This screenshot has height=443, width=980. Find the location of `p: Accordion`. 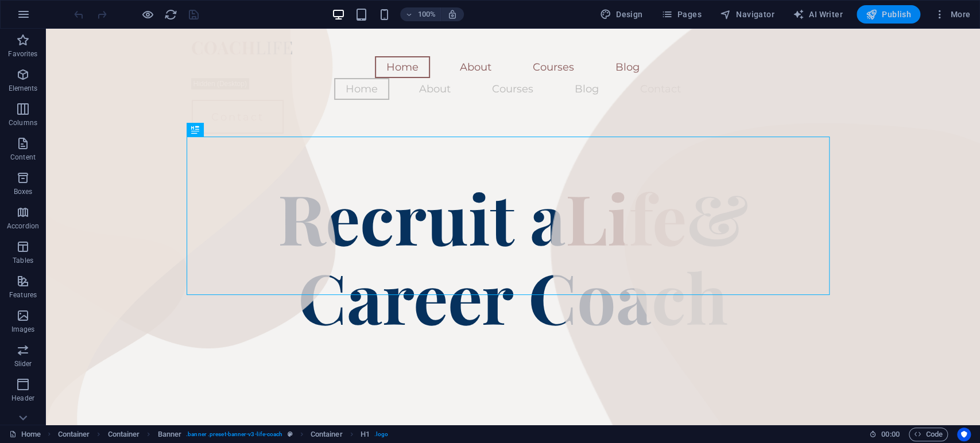

p: Accordion is located at coordinates (23, 226).